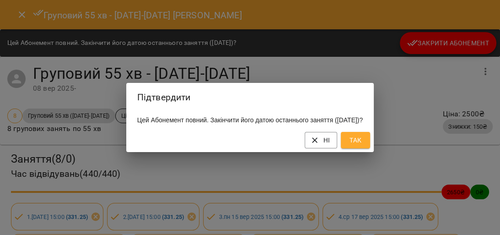  I want to click on h2: Підтвердити, so click(250, 97).